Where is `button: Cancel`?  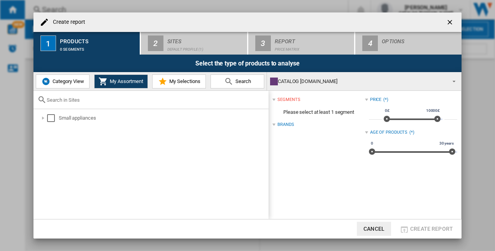 button: Cancel is located at coordinates (374, 228).